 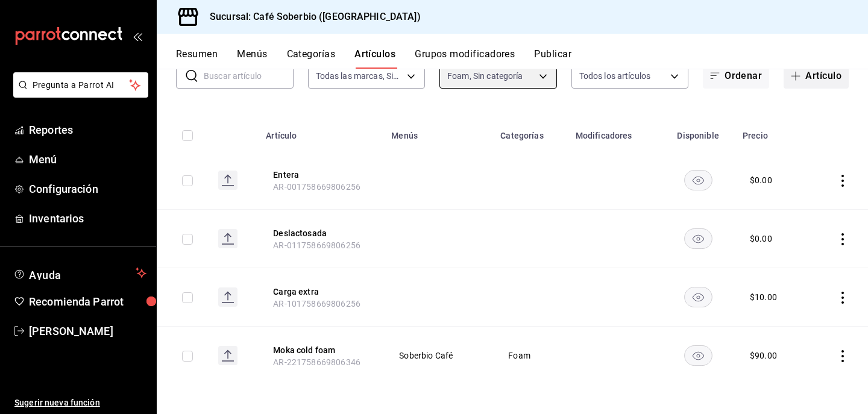 I want to click on button: Grupos modificadores, so click(x=465, y=58).